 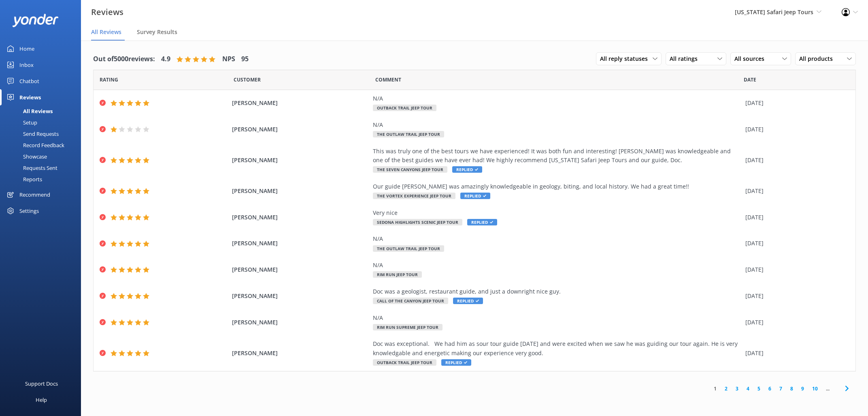 What do you see at coordinates (26, 65) in the screenshot?
I see `div: Inbox` at bounding box center [26, 65].